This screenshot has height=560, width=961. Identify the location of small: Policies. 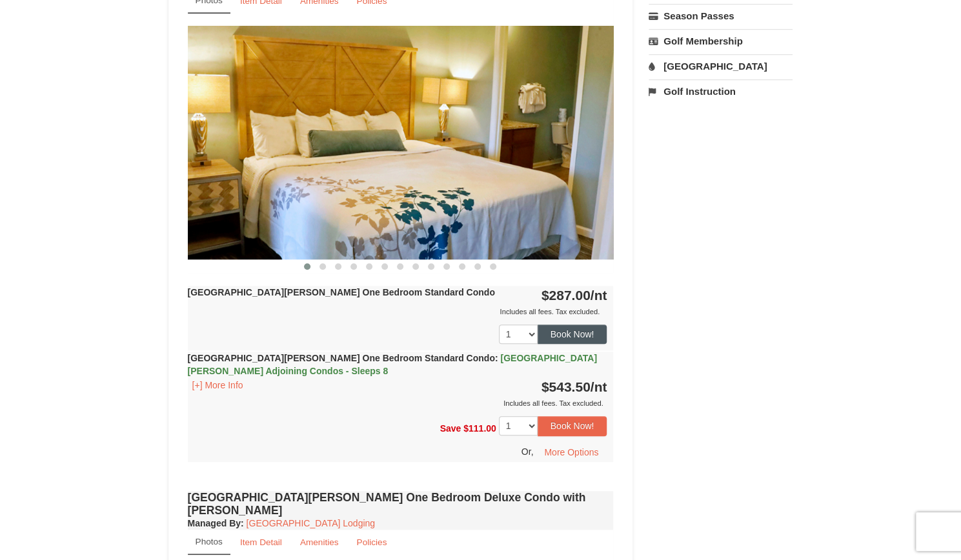
(371, 542).